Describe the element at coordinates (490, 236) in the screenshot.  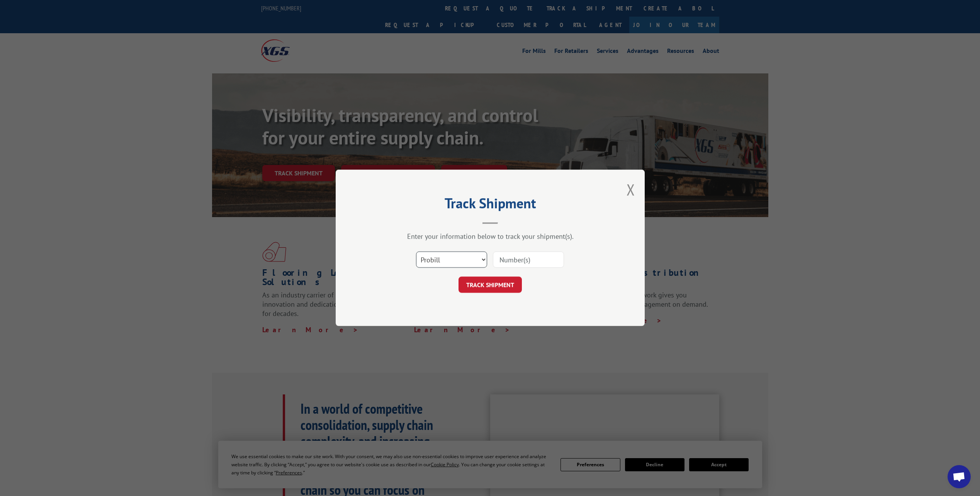
I see `div: Enter your information below to track your shipment(s).` at that location.